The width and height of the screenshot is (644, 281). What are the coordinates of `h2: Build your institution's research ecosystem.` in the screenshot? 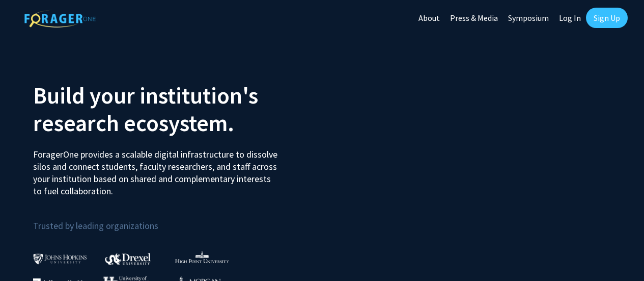 It's located at (173, 109).